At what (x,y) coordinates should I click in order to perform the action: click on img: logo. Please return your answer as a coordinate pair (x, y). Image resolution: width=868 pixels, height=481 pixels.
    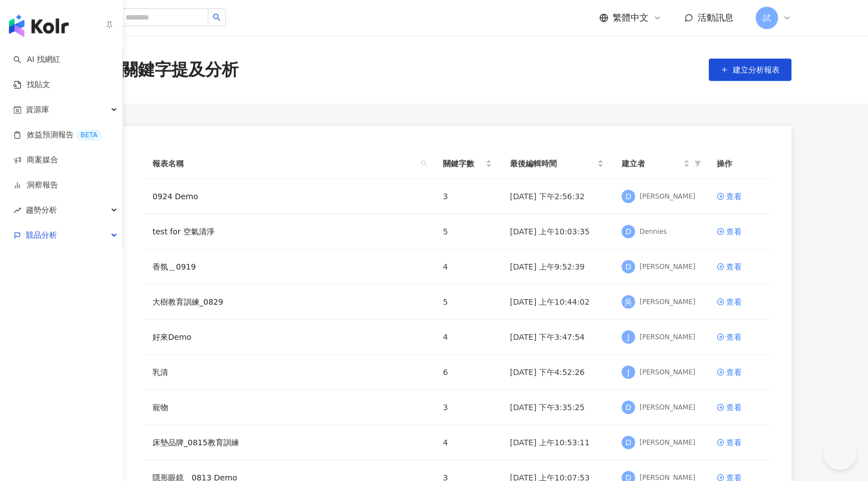
    Looking at the image, I should click on (39, 25).